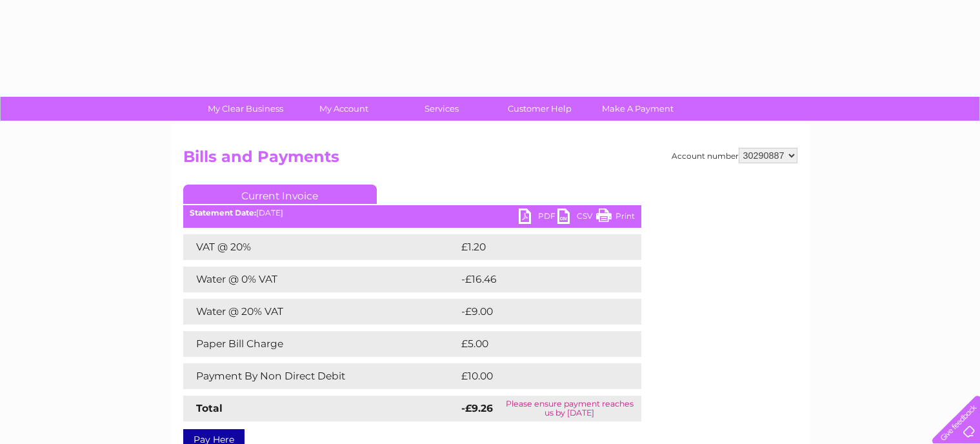 This screenshot has height=444, width=980. I want to click on a: Make A Payment, so click(638, 109).